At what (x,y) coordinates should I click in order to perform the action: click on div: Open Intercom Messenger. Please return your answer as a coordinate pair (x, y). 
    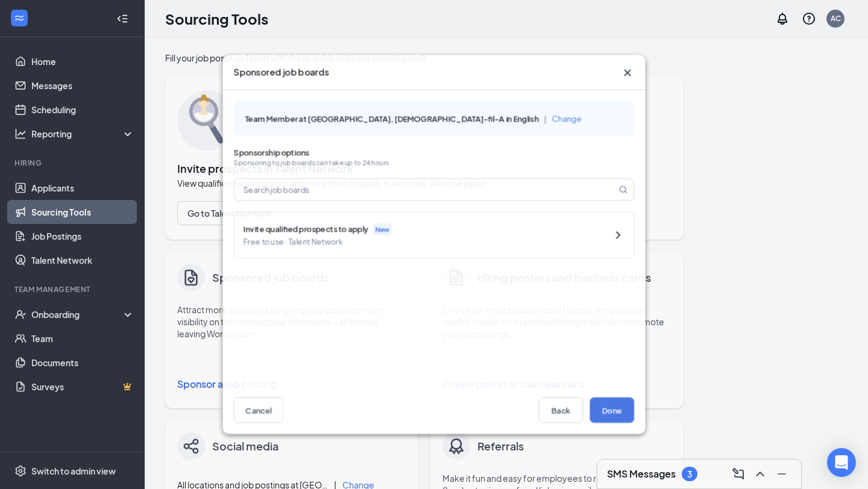
    Looking at the image, I should click on (841, 463).